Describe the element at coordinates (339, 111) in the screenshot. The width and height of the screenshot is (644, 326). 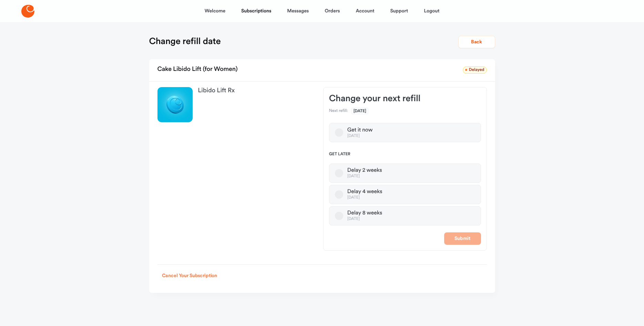
I see `dt: Next refill:` at that location.